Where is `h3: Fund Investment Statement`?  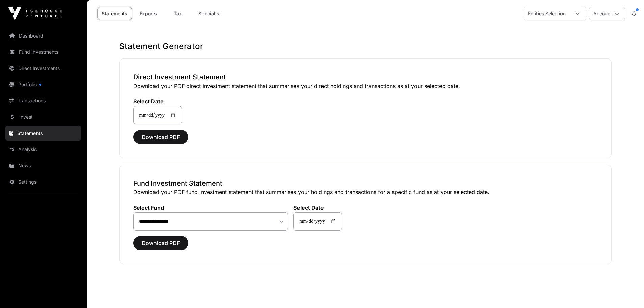
h3: Fund Investment Statement is located at coordinates (366, 183).